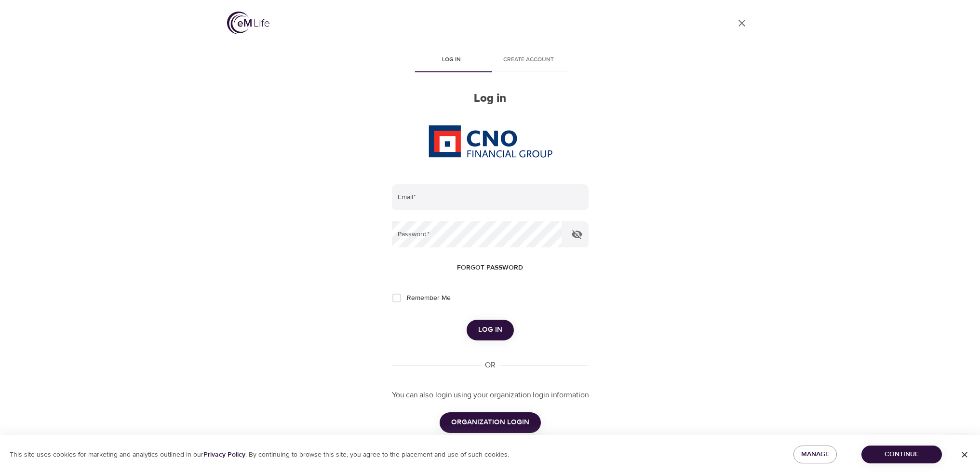 The width and height of the screenshot is (980, 474). I want to click on button: Manage, so click(815, 455).